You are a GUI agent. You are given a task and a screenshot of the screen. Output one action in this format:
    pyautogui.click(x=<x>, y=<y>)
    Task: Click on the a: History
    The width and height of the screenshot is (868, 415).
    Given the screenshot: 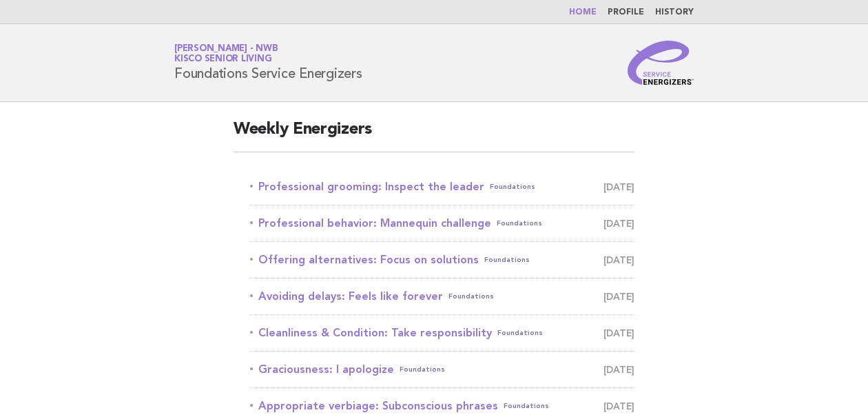 What is the action you would take?
    pyautogui.click(x=675, y=13)
    